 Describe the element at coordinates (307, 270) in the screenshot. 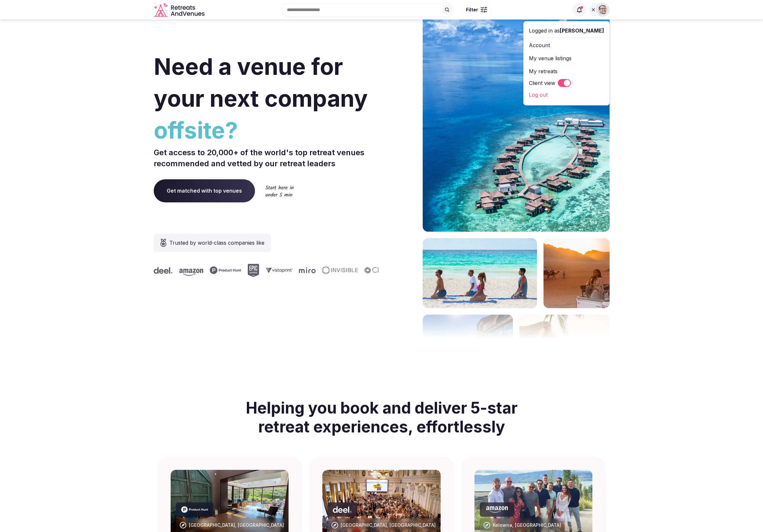

I see `svg: Miro company logo` at that location.